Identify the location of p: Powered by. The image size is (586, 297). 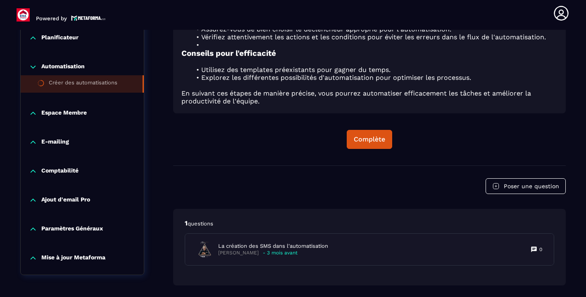
(51, 18).